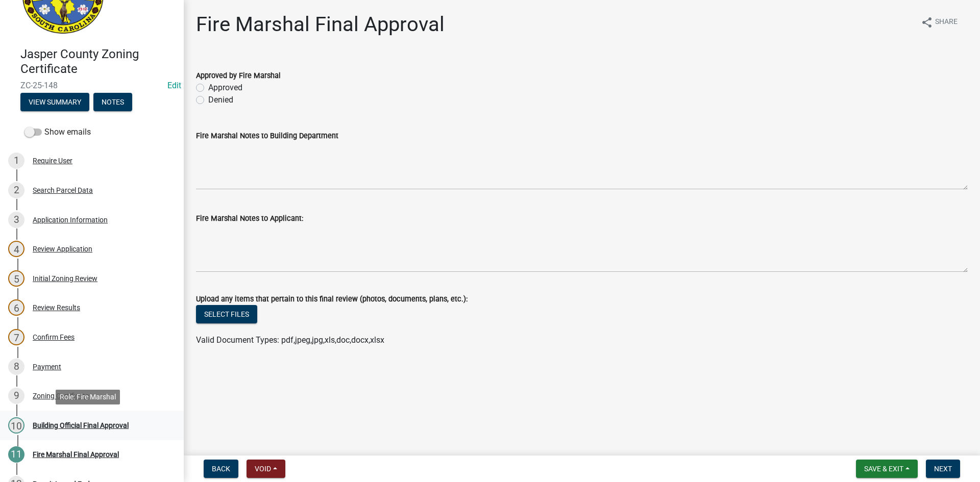 This screenshot has height=482, width=980. Describe the element at coordinates (63, 249) in the screenshot. I see `div: Review Application` at that location.